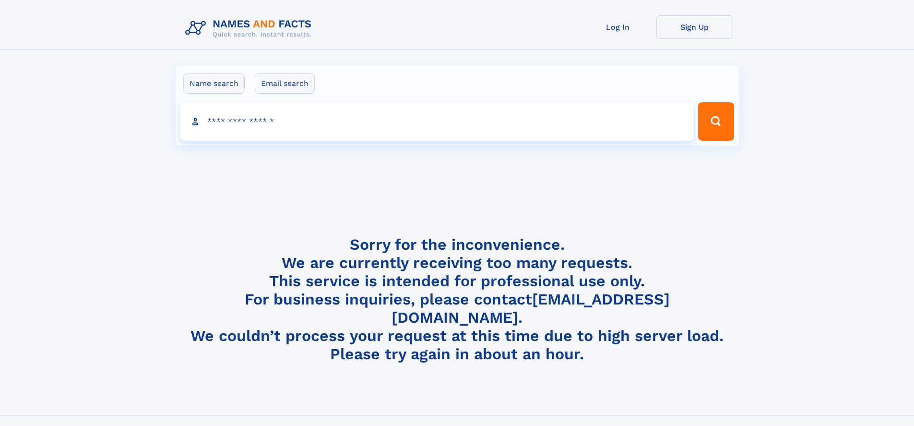 This screenshot has width=914, height=426. Describe the element at coordinates (618, 27) in the screenshot. I see `a: Log In` at that location.